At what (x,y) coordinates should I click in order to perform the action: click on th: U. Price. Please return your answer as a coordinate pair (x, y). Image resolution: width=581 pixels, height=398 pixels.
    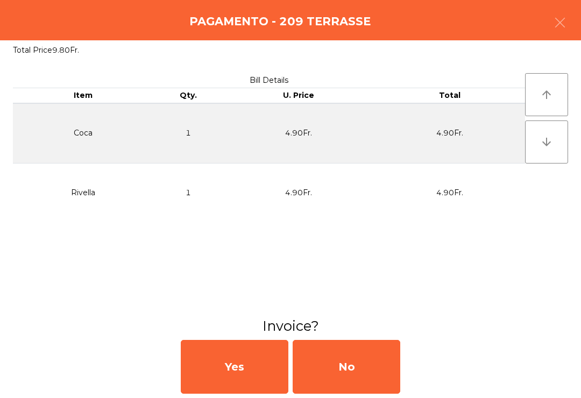
    Looking at the image, I should click on (299, 96).